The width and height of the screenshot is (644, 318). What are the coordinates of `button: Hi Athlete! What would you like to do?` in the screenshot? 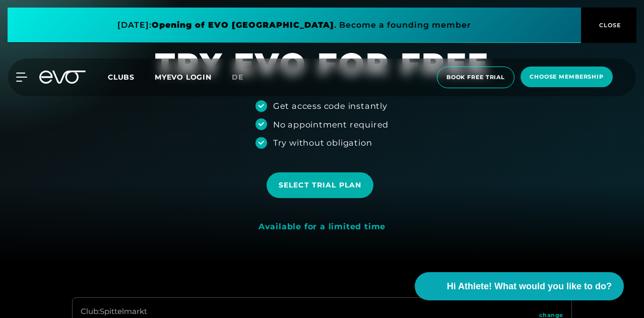 It's located at (519, 286).